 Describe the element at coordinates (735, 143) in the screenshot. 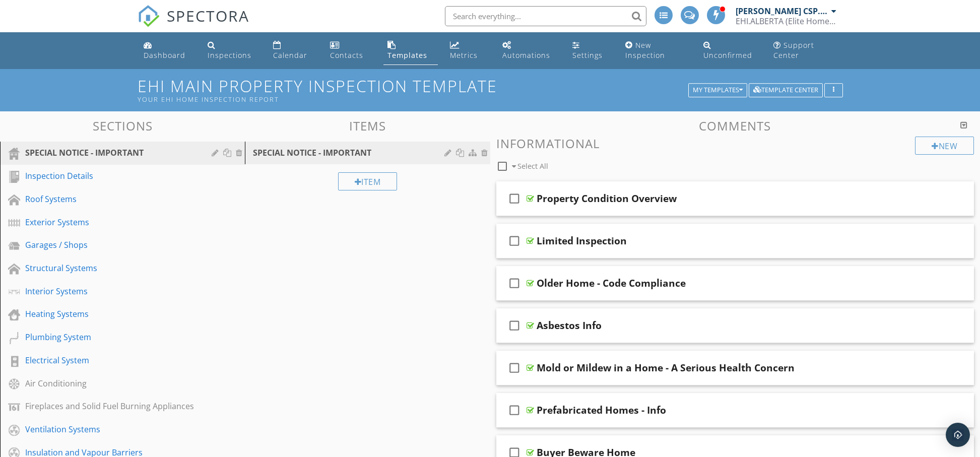

I see `h3: Informational` at that location.